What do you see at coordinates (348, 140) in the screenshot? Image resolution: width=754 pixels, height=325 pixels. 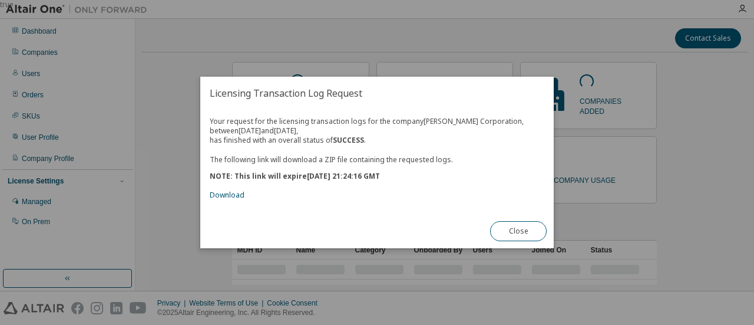 I see `b: SUCCESS` at bounding box center [348, 140].